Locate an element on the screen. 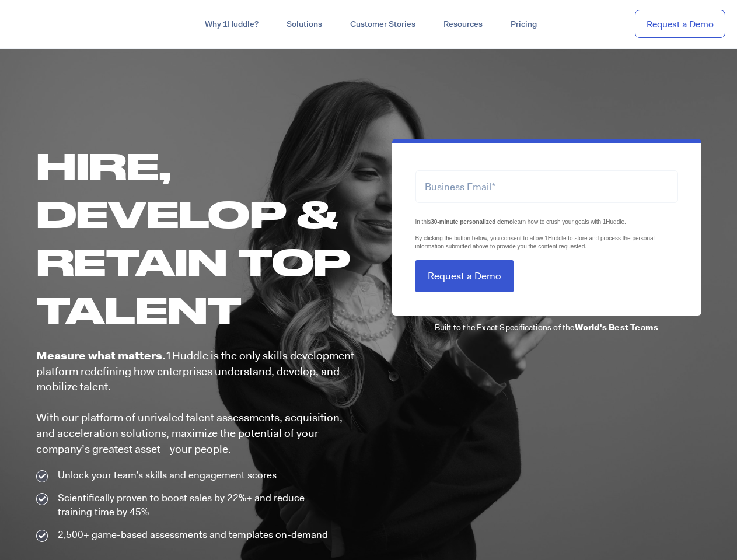  a: Customer Stories is located at coordinates (383, 25).